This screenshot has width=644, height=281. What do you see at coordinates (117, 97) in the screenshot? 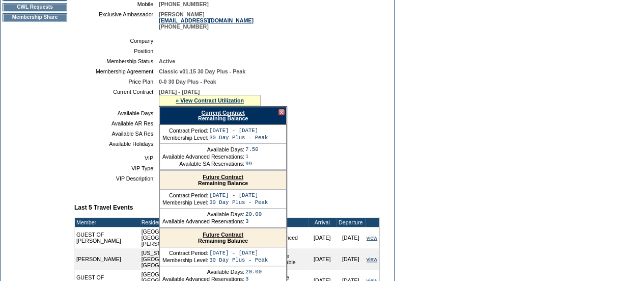
I see `td: Current Contract:` at bounding box center [117, 97].